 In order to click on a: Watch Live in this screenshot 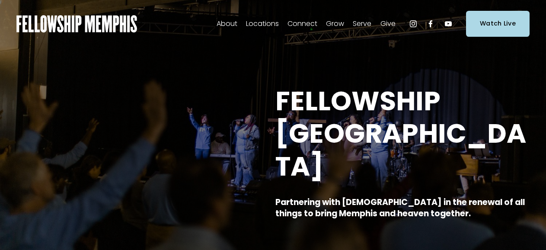, I will do `click(498, 23)`.